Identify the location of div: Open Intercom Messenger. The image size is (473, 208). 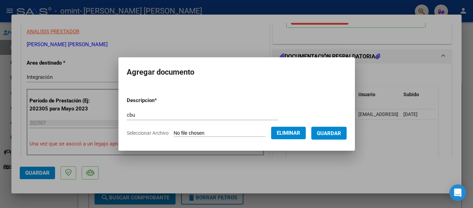
(458, 192).